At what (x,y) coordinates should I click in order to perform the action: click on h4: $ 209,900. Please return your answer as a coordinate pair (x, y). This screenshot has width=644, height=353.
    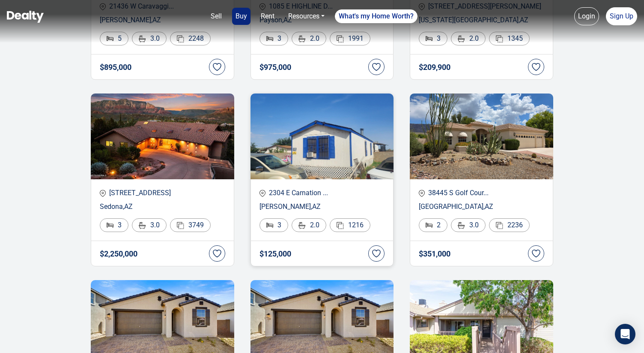
    Looking at the image, I should click on (435, 68).